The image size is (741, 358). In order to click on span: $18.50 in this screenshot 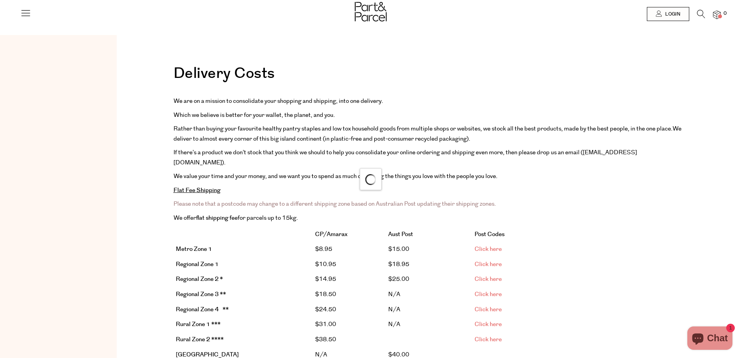, I will do `click(326, 294)`.